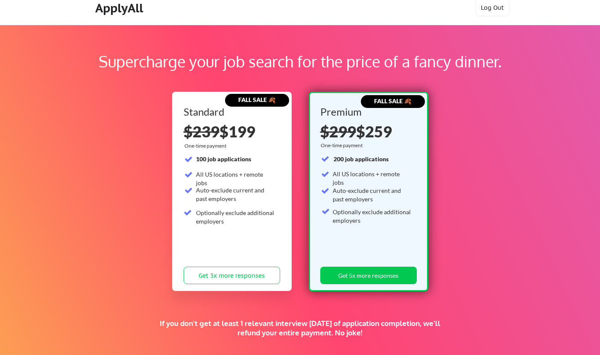  What do you see at coordinates (367, 132) in the screenshot?
I see `div: $259` at bounding box center [367, 132].